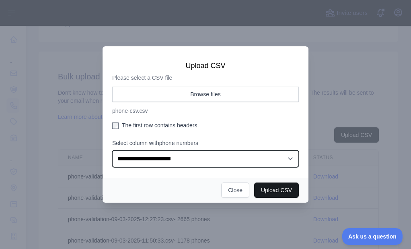 This screenshot has width=411, height=249. Describe the element at coordinates (206, 78) in the screenshot. I see `p: Please select a CSV file` at that location.